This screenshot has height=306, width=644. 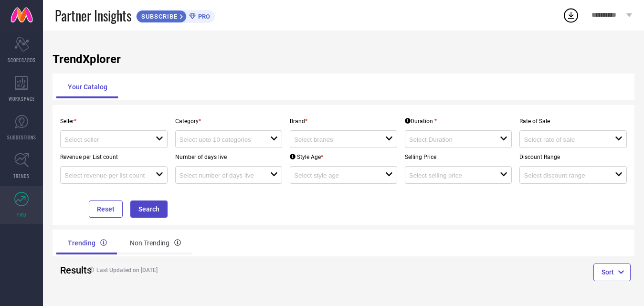 I want to click on span: SUBSCRIBE, so click(x=158, y=16).